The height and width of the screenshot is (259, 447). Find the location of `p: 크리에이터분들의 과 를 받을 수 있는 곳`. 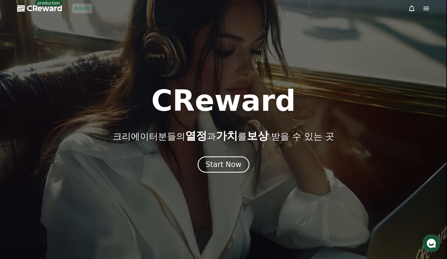

p: 크리에이터분들의 과 를 받을 수 있는 곳 is located at coordinates (224, 136).